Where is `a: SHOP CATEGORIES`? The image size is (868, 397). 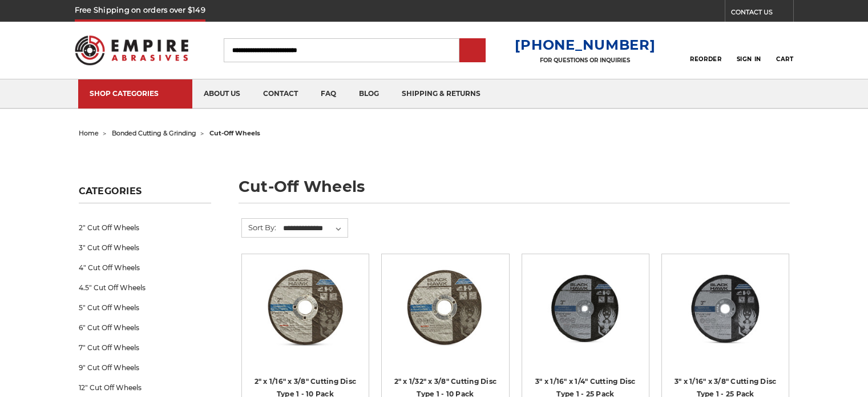
a: SHOP CATEGORIES is located at coordinates (135, 94).